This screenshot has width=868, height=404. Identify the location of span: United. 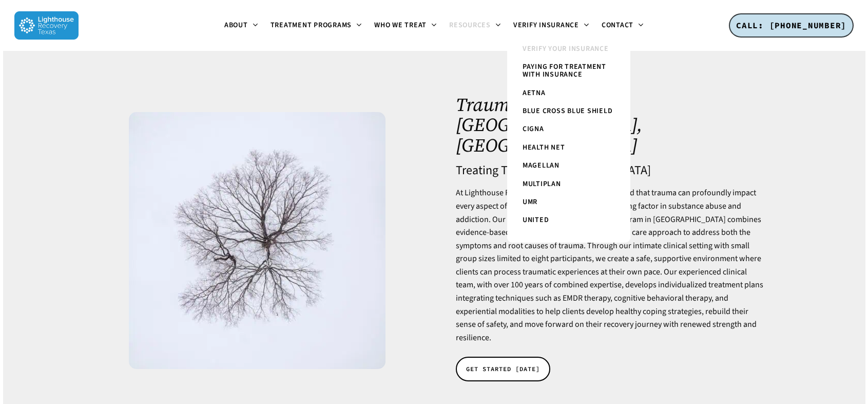
(536, 220).